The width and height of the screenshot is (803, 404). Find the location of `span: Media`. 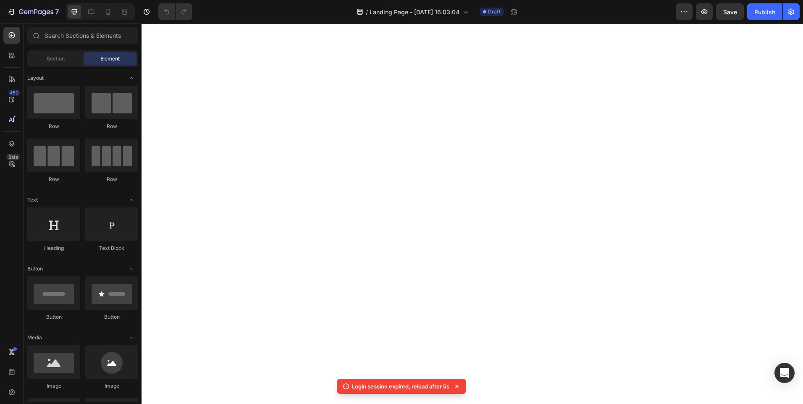

span: Media is located at coordinates (34, 337).